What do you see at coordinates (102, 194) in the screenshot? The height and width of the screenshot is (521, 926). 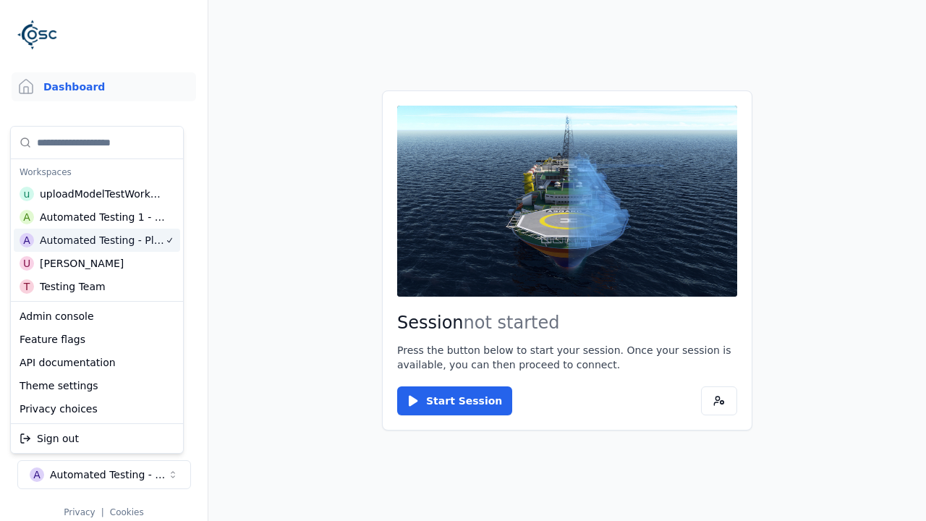 I see `div: uploadModelTestWorkspace` at bounding box center [102, 194].